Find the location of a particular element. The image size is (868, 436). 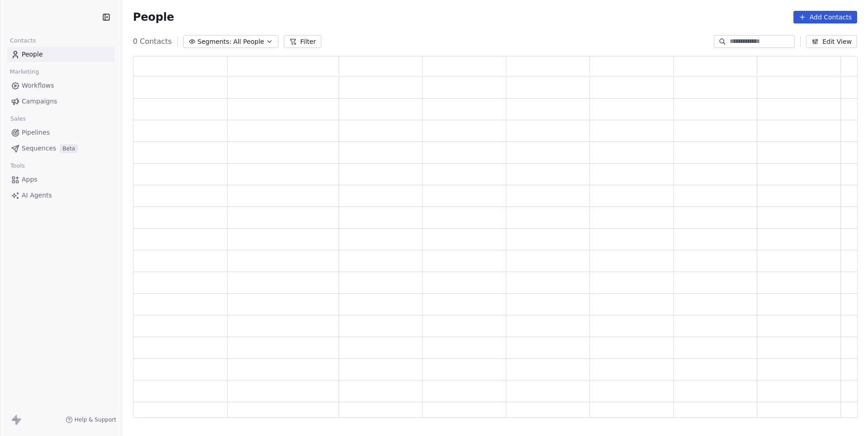

span: Contacts is located at coordinates (23, 41).